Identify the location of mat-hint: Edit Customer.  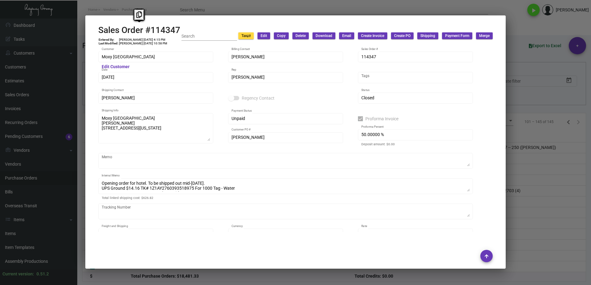
(116, 67).